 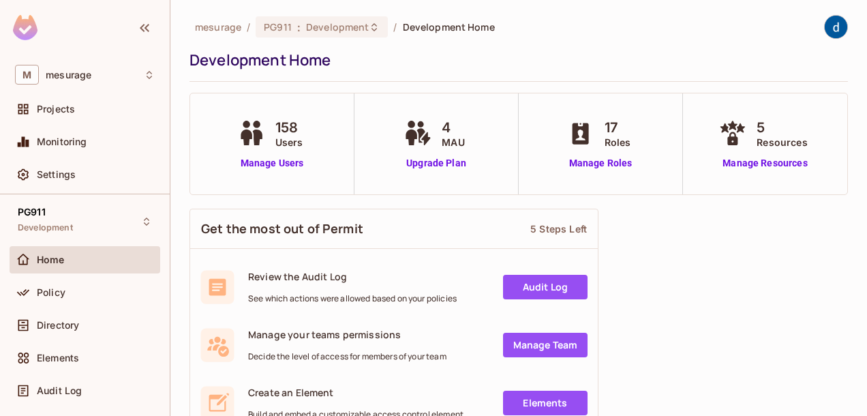 What do you see at coordinates (27, 74) in the screenshot?
I see `span: M` at bounding box center [27, 74].